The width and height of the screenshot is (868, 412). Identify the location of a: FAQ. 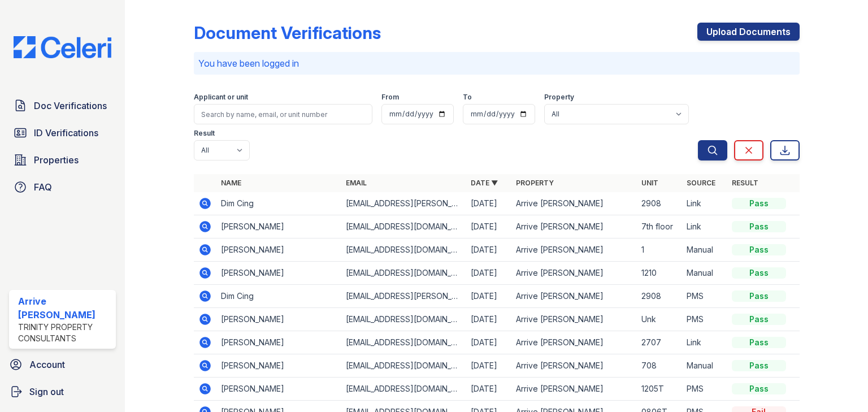
(62, 187).